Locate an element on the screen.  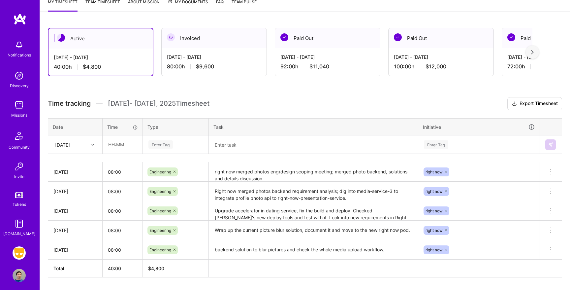
span: $12,000 is located at coordinates (436, 66).